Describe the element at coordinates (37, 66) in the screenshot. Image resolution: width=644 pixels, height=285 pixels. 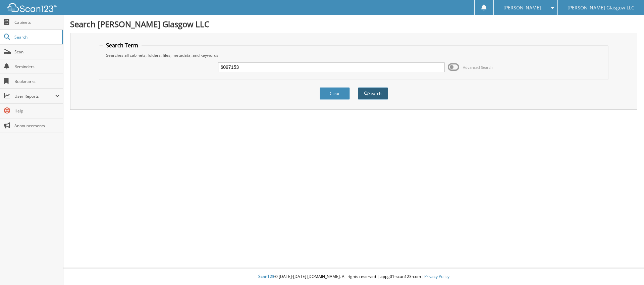
I see `span: Reminders` at that location.